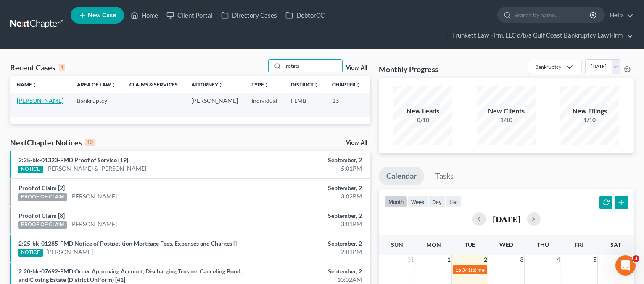 This screenshot has height=284, width=644. What do you see at coordinates (307, 280) in the screenshot?
I see `div: 10:02AM` at bounding box center [307, 280].